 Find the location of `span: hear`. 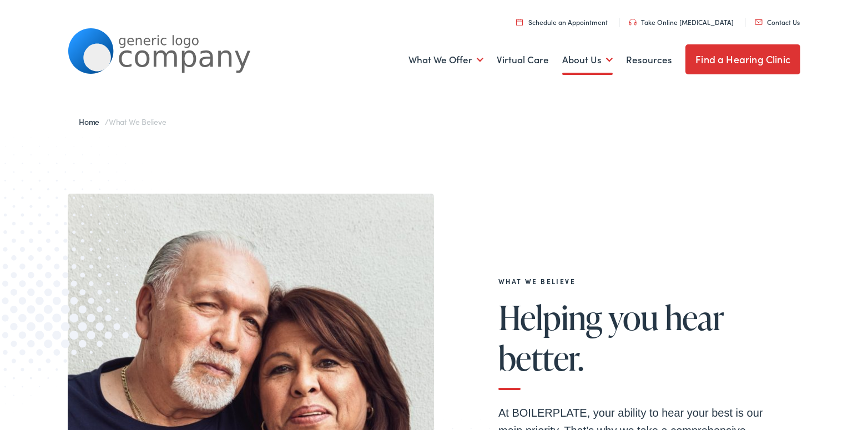

span: hear is located at coordinates (694, 317).